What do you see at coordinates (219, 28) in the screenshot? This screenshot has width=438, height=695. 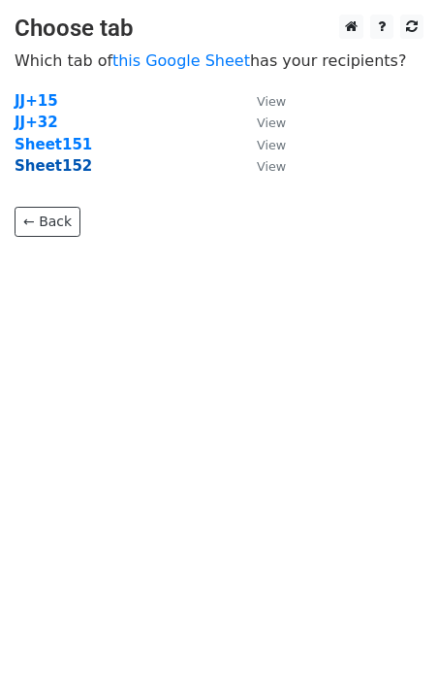 I see `h3: Choose tab` at bounding box center [219, 28].